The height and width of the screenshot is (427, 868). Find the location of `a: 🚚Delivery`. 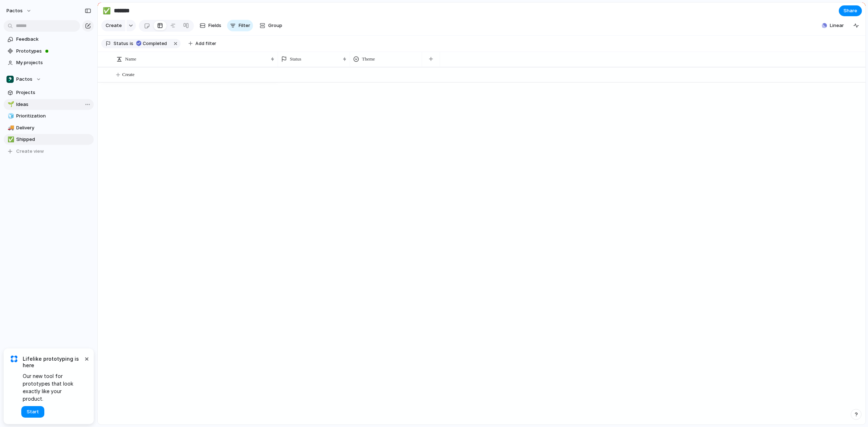

a: 🚚Delivery is located at coordinates (49, 128).